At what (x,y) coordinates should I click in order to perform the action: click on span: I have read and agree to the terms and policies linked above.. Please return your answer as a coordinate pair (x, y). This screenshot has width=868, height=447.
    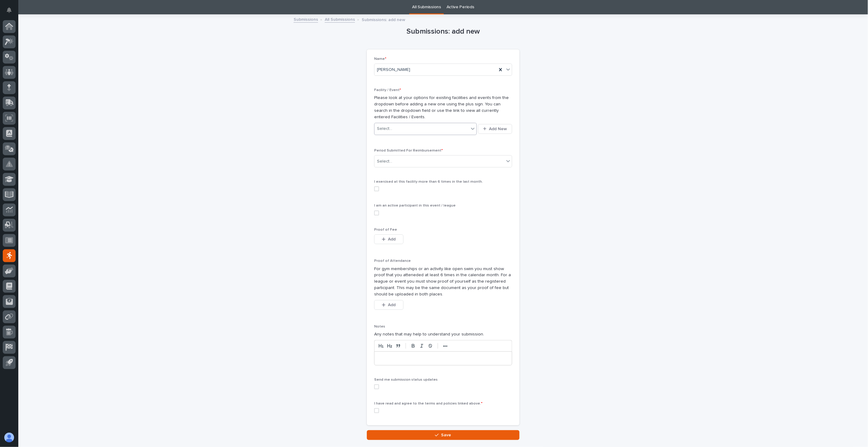
    Looking at the image, I should click on (428, 403).